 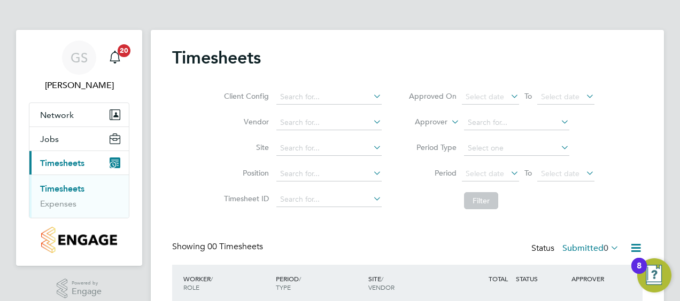 What do you see at coordinates (79, 196) in the screenshot?
I see `div: Timesheets` at bounding box center [79, 196].